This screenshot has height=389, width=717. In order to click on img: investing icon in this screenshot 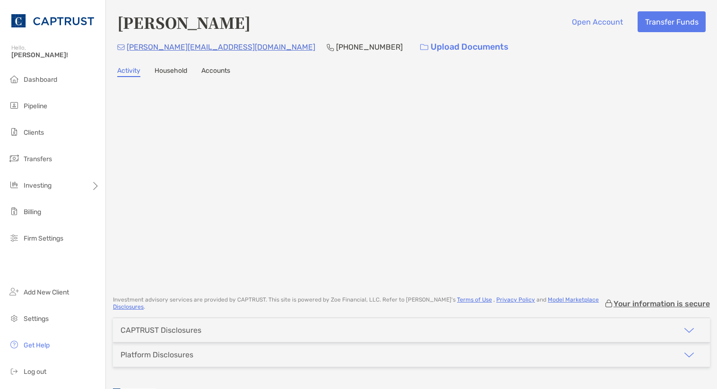, I will do `click(14, 185)`.